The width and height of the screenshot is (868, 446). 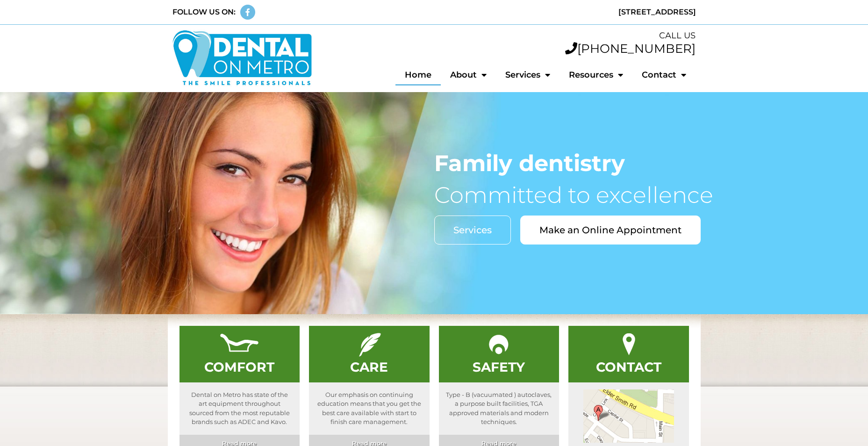 What do you see at coordinates (508, 36) in the screenshot?
I see `div: CALL US` at bounding box center [508, 36].